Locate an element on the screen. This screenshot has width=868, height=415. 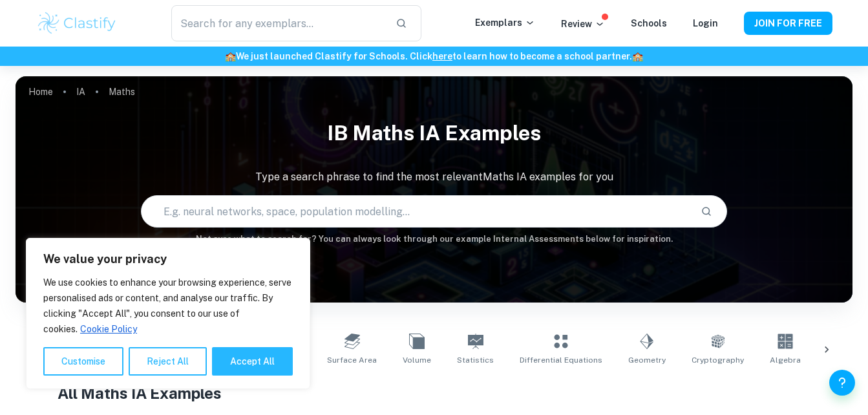
a: Schools is located at coordinates (648, 23).